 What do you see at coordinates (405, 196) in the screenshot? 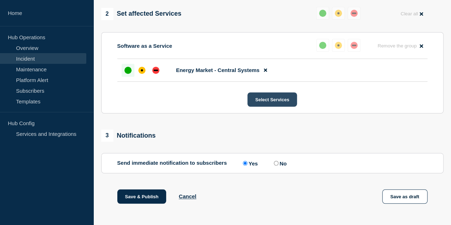
I see `button: Save as draft` at bounding box center [405, 196].